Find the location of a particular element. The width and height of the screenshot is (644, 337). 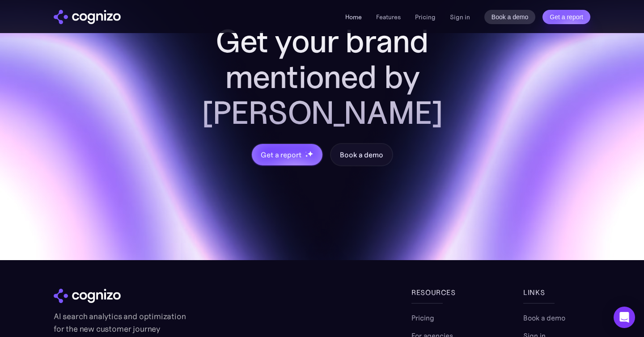

a: Get a report is located at coordinates (566, 17).